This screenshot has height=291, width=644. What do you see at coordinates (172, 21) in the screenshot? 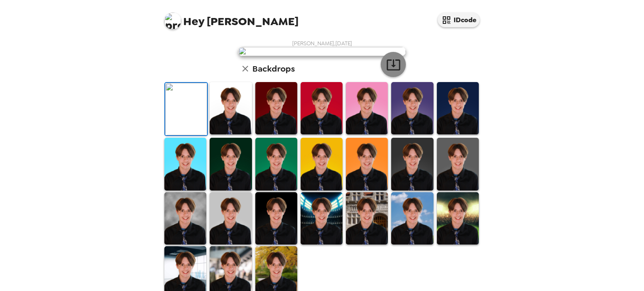
I see `img: profile pic` at bounding box center [172, 21].